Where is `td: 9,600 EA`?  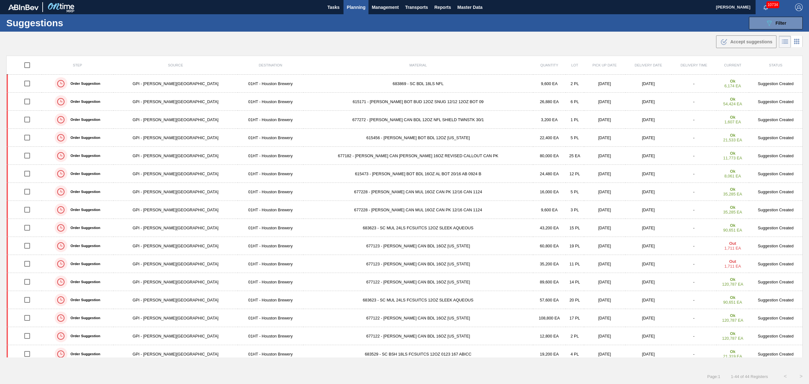 td: 9,600 EA is located at coordinates (549, 83).